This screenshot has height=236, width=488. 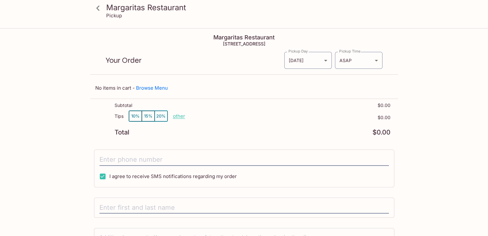 I want to click on p: other, so click(x=179, y=116).